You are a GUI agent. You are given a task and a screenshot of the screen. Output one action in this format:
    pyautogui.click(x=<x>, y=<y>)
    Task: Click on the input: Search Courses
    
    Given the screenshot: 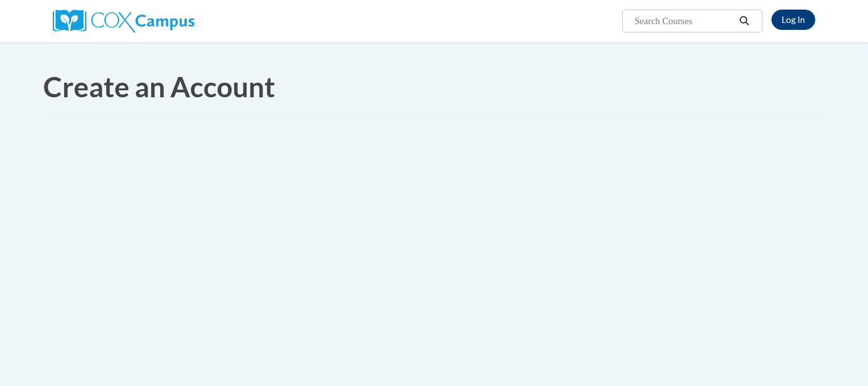 What is the action you would take?
    pyautogui.click(x=685, y=21)
    